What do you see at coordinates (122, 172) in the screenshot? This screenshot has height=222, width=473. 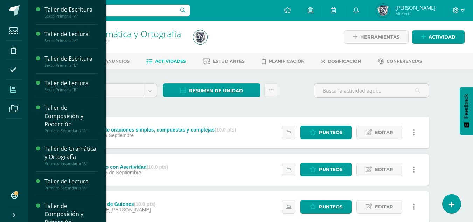 I see `span: 05 de Septiembre` at bounding box center [122, 172].